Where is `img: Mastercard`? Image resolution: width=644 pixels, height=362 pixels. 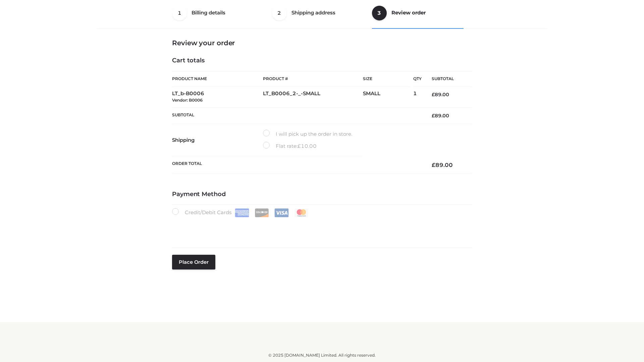
img: Mastercard is located at coordinates (301, 213).